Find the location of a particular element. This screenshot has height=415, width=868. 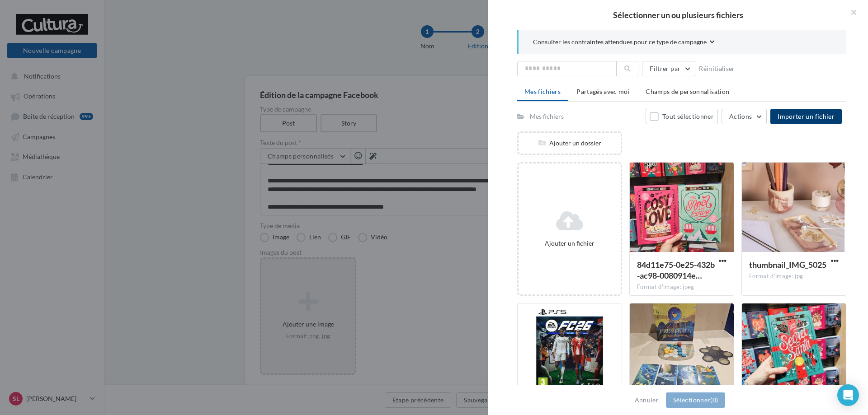

div: Open Intercom Messenger is located at coordinates (848, 395).